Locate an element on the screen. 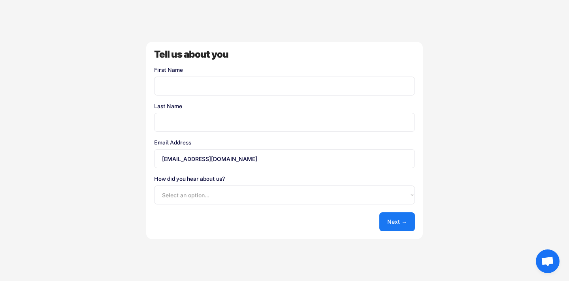 This screenshot has width=569, height=281. div: Email Address is located at coordinates (285, 143).